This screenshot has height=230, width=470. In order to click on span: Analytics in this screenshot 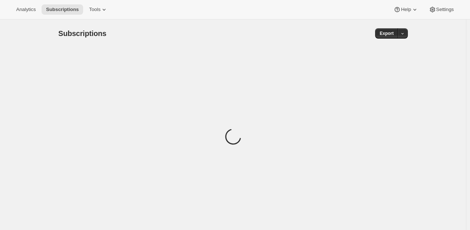, I will do `click(26, 10)`.